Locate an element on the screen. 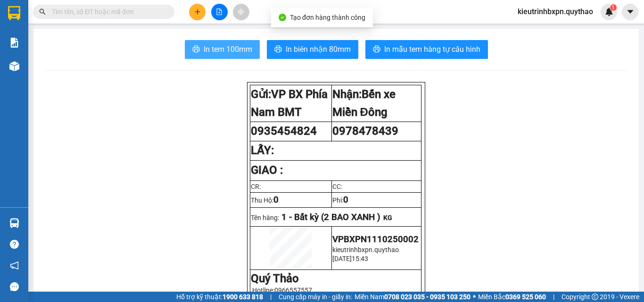 The image size is (644, 302). strong: Gửi: is located at coordinates (289, 103).